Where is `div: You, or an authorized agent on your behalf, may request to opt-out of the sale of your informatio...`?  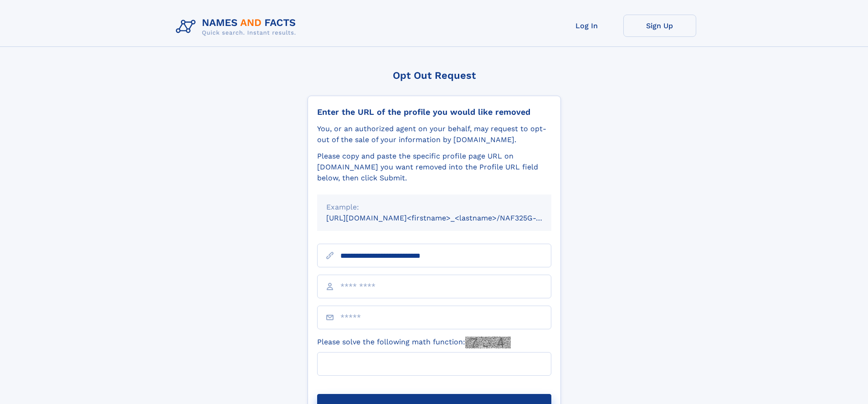 div: You, or an authorized agent on your behalf, may request to opt-out of the sale of your informatio... is located at coordinates (434, 134).